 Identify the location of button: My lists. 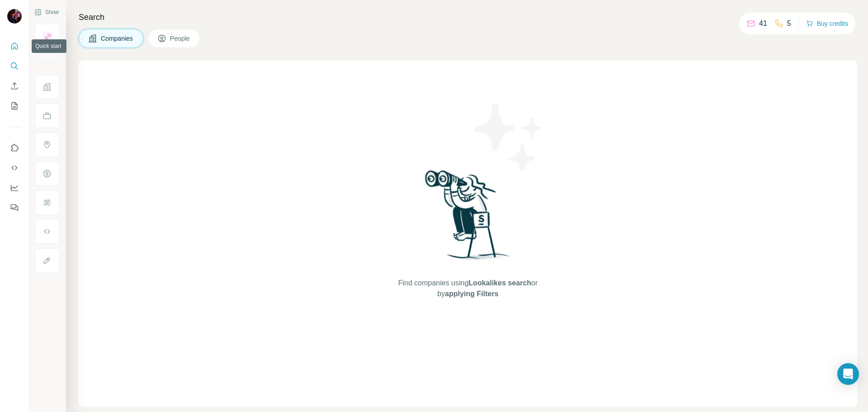
(15, 106).